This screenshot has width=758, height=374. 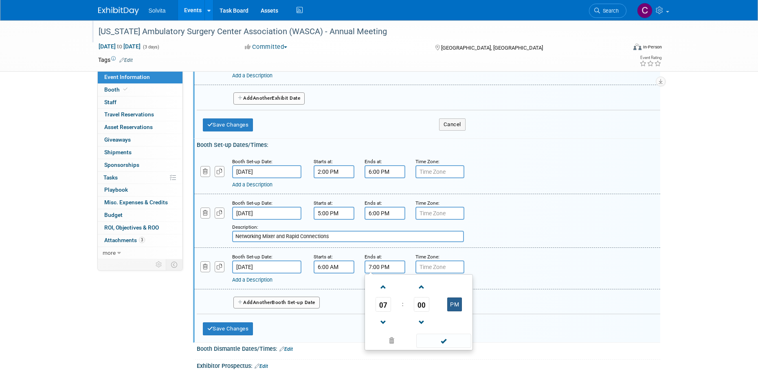 I want to click on span: Misc. Expenses & Credits, so click(x=136, y=202).